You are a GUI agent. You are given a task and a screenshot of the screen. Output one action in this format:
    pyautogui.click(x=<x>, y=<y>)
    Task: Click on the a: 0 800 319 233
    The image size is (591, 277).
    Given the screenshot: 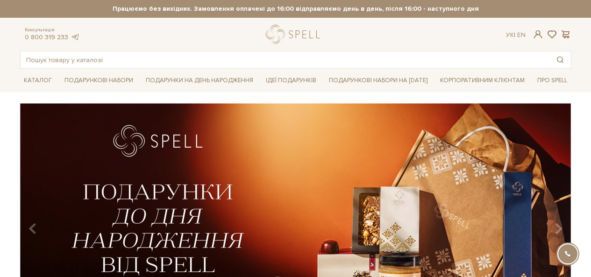 What is the action you would take?
    pyautogui.click(x=46, y=37)
    